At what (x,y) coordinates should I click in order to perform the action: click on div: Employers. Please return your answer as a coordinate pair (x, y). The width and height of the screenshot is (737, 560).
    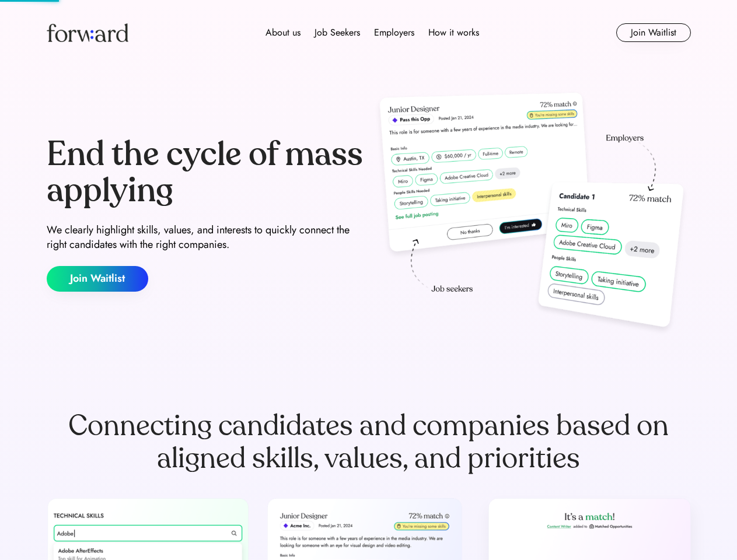
    Looking at the image, I should click on (394, 33).